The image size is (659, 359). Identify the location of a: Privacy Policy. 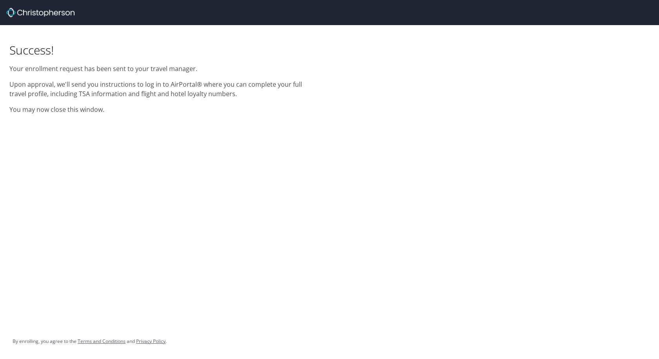
(151, 341).